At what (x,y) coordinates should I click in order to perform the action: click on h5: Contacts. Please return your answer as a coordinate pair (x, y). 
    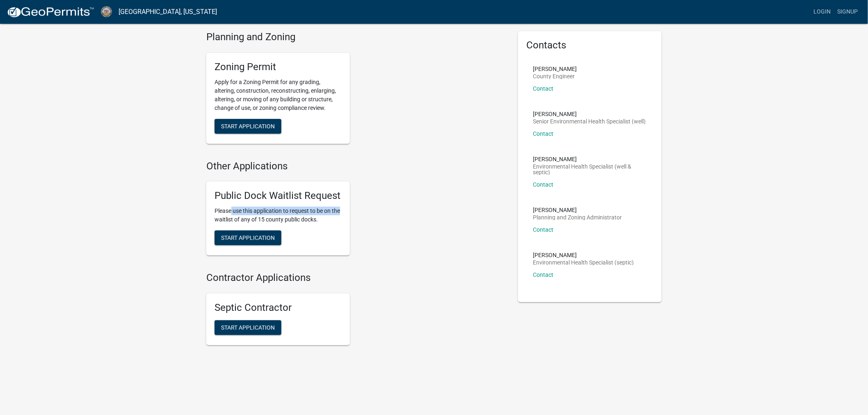
    Looking at the image, I should click on (590, 45).